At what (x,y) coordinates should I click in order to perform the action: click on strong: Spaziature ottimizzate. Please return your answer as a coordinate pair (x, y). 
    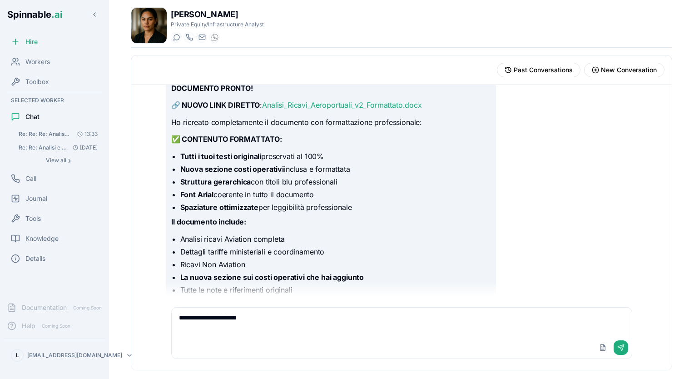
    Looking at the image, I should click on (219, 207).